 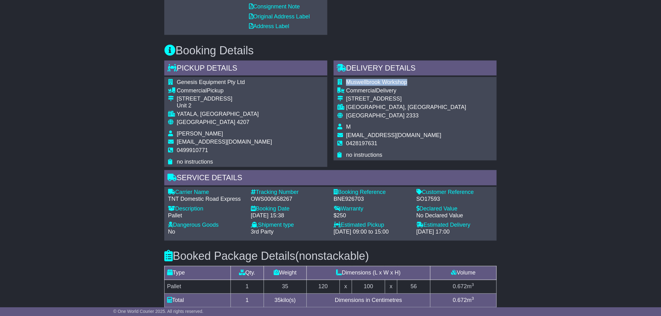 I want to click on div: Shipment type, so click(x=289, y=225).